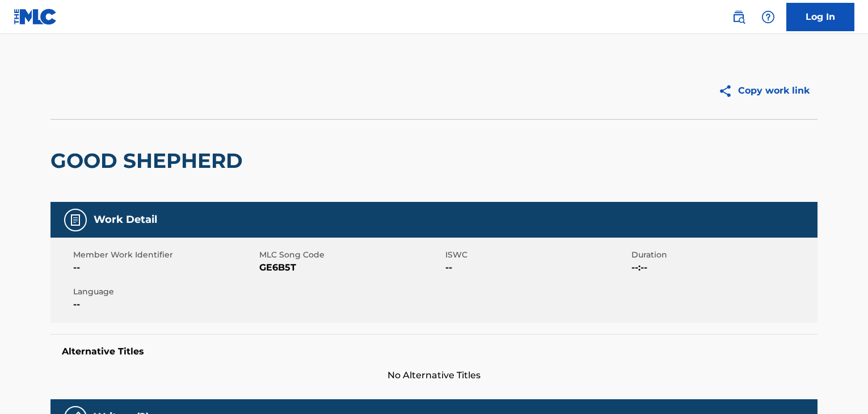 The width and height of the screenshot is (868, 414). I want to click on span: Duration, so click(723, 255).